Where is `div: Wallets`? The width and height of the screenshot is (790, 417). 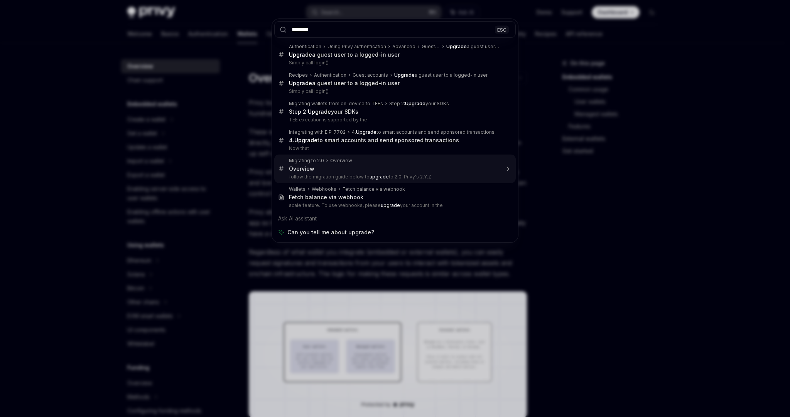
div: Wallets is located at coordinates (297, 189).